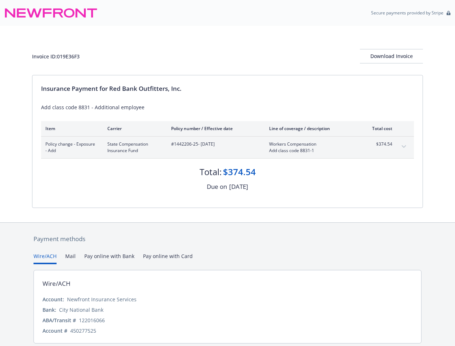  What do you see at coordinates (311, 144) in the screenshot?
I see `span: Workers Compensation` at bounding box center [311, 144].